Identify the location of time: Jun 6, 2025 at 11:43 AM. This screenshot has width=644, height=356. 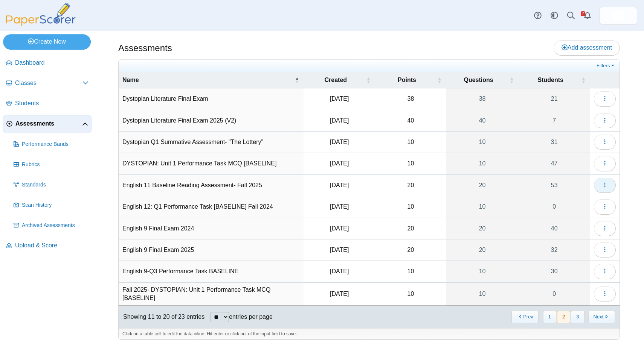
(339, 120).